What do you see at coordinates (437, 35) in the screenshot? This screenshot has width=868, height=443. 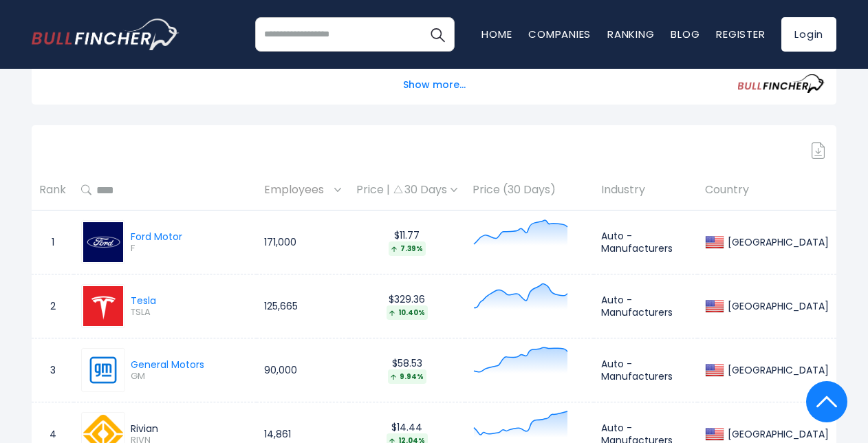 I see `button: Search` at bounding box center [437, 35].